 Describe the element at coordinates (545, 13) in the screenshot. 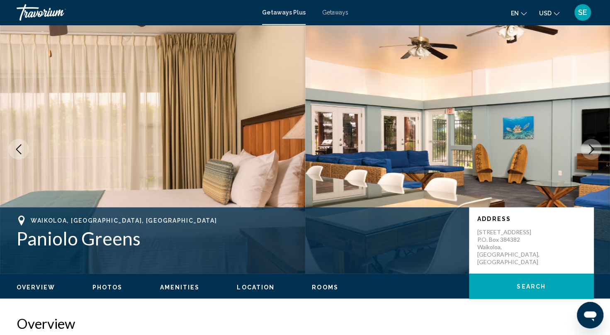

I see `span: USD` at that location.